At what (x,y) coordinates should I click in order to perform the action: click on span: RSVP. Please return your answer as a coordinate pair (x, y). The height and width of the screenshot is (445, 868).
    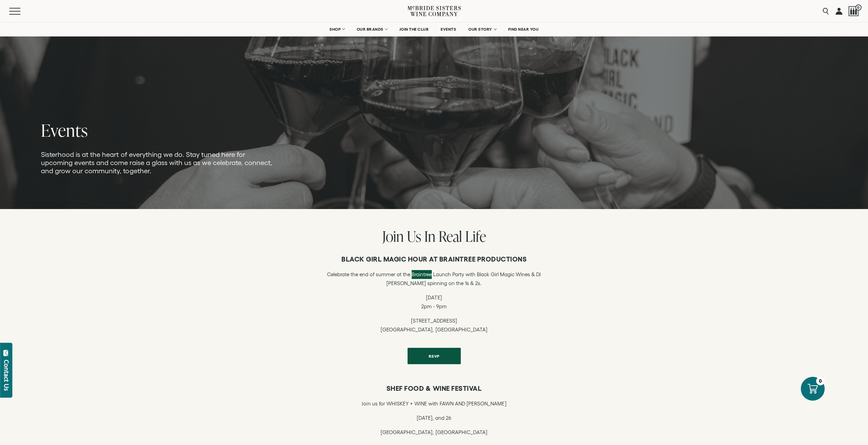
    Looking at the image, I should click on (434, 356).